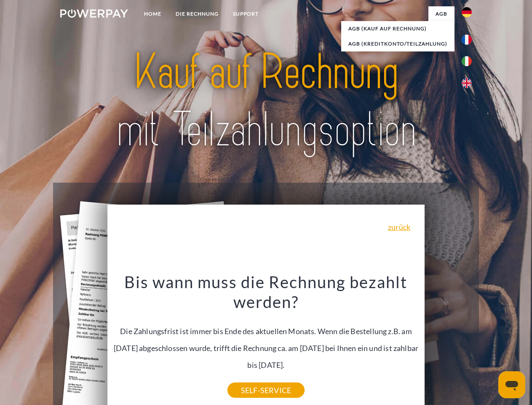 Image resolution: width=532 pixels, height=405 pixels. What do you see at coordinates (266, 292) in the screenshot?
I see `h3: Bis wann muss die Rechnung bezahlt werden?` at bounding box center [266, 292].